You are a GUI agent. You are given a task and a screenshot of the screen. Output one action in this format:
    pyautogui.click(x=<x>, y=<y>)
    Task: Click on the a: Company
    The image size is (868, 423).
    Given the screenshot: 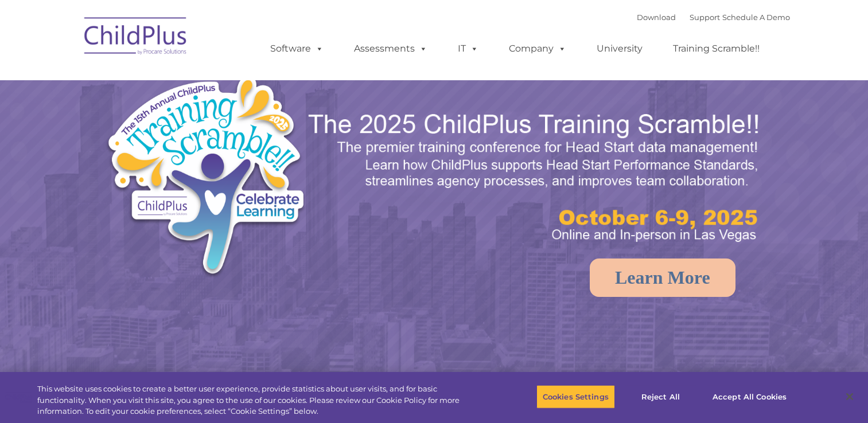 What is the action you would take?
    pyautogui.click(x=537, y=49)
    